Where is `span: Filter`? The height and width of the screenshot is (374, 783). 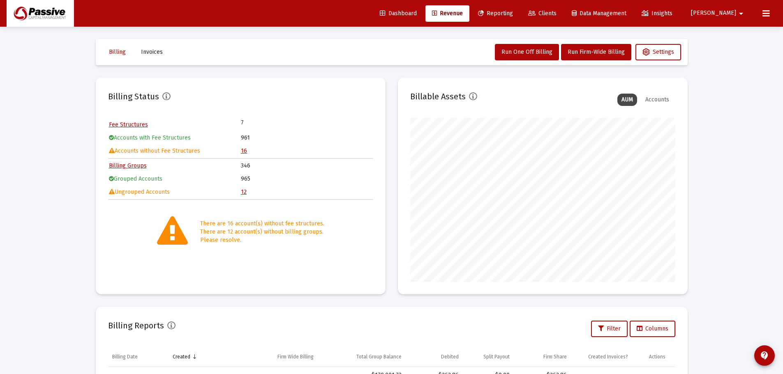
span: Filter is located at coordinates (609, 329).